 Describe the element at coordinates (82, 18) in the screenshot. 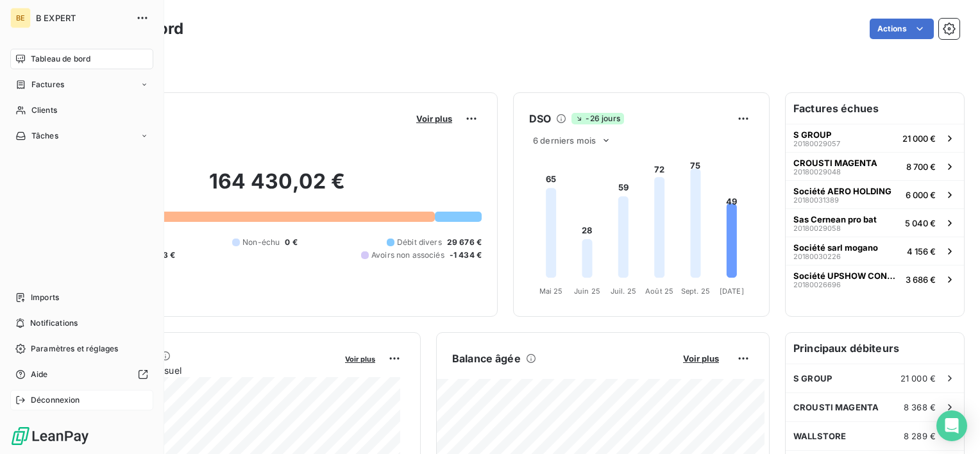

I see `span: B EXPERT` at that location.